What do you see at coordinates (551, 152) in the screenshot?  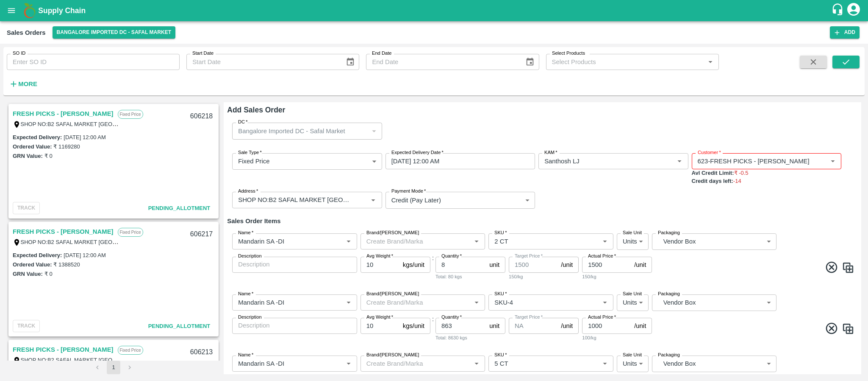 I see `label: KAM` at bounding box center [551, 152].